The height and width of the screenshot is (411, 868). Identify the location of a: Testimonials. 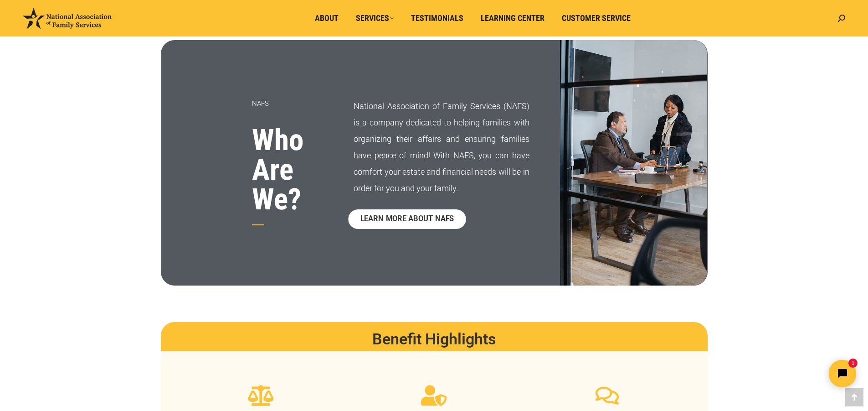
(437, 18).